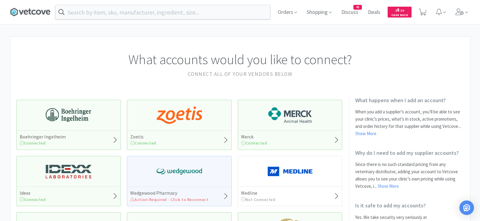  I want to click on h2: What happens when I add an account?, so click(409, 100).